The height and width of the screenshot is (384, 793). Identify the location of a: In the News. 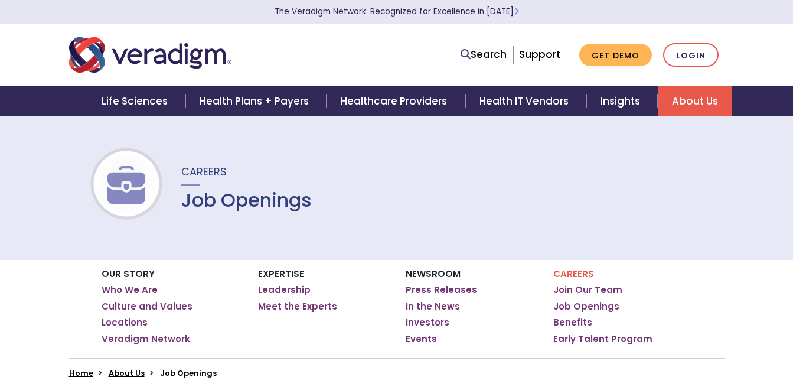
(433, 307).